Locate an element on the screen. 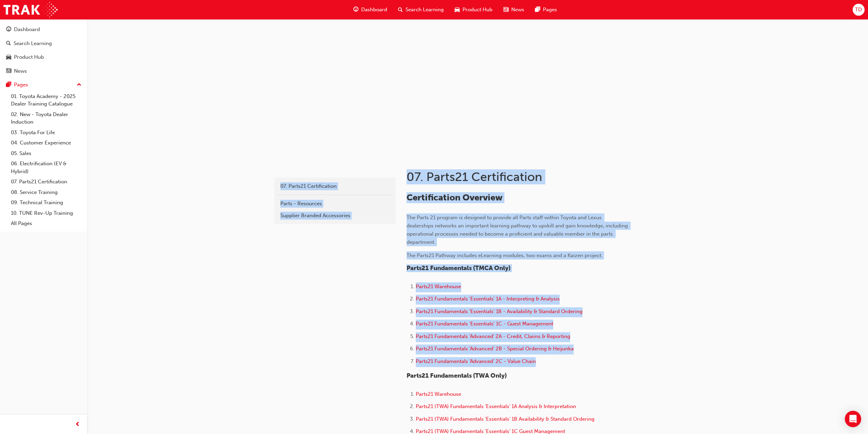 This screenshot has width=868, height=434. span: Dashboard is located at coordinates (374, 10).